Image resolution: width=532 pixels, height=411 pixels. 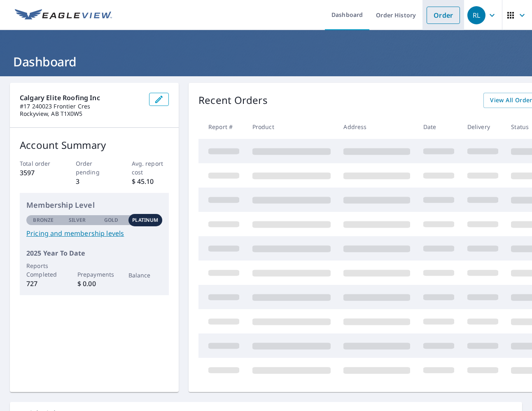 What do you see at coordinates (94, 181) in the screenshot?
I see `p: 3` at bounding box center [94, 181].